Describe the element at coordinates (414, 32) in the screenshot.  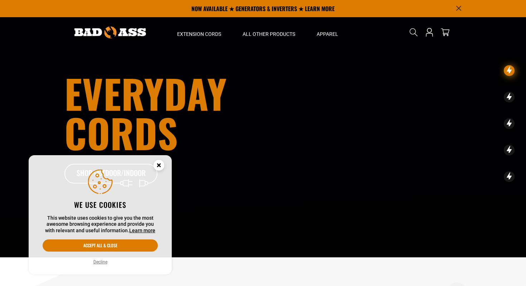
I see `summary: Search` at that location.